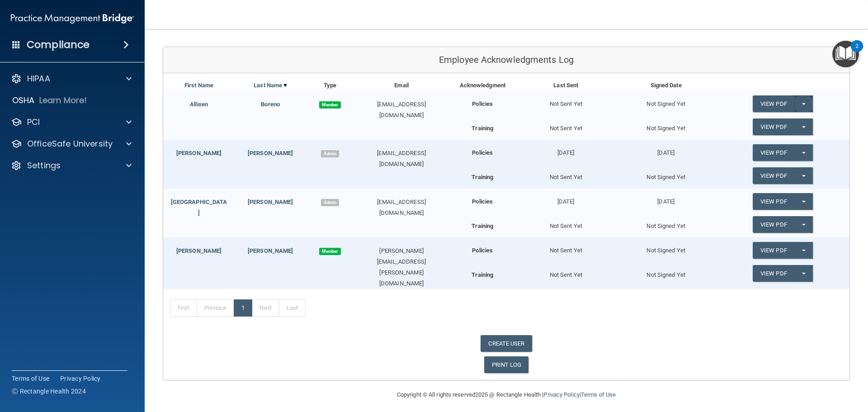 The width and height of the screenshot is (868, 412). I want to click on a: 1, so click(243, 308).